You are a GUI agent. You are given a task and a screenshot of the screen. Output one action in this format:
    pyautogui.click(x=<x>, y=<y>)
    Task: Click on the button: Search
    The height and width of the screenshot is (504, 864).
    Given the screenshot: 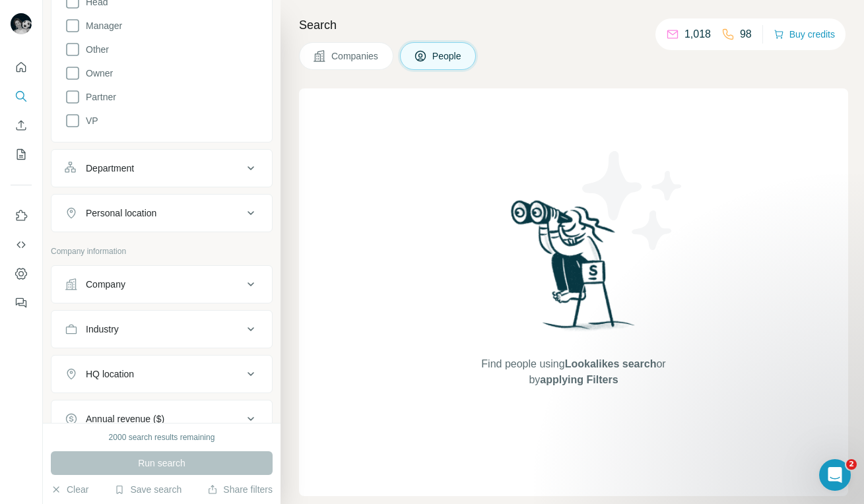 What is the action you would take?
    pyautogui.click(x=21, y=96)
    